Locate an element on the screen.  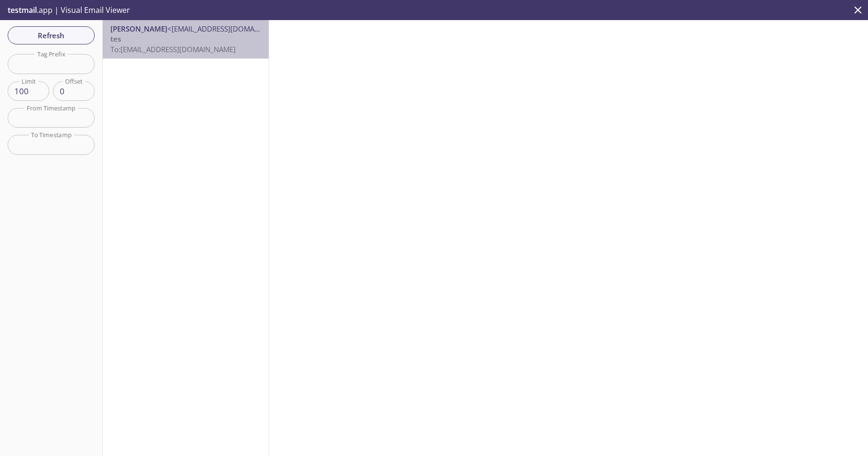
span: testmail is located at coordinates (22, 10).